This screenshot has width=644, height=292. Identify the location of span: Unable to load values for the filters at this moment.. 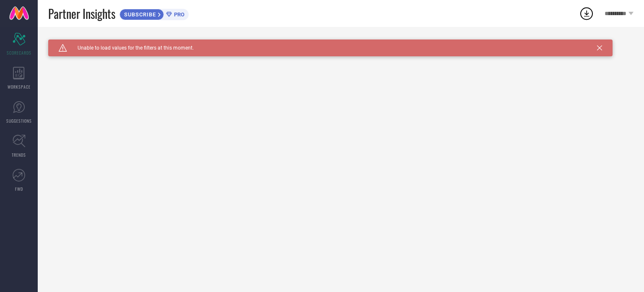
(131, 48).